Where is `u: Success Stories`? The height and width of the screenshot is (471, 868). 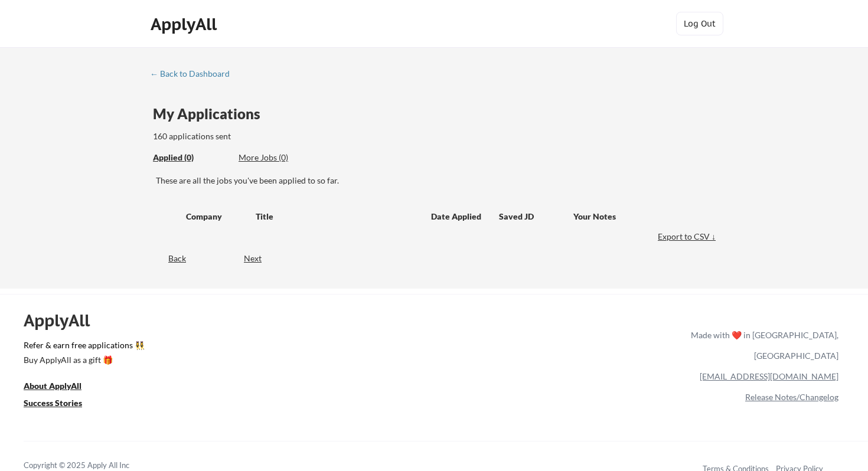
u: Success Stories is located at coordinates (52, 403).